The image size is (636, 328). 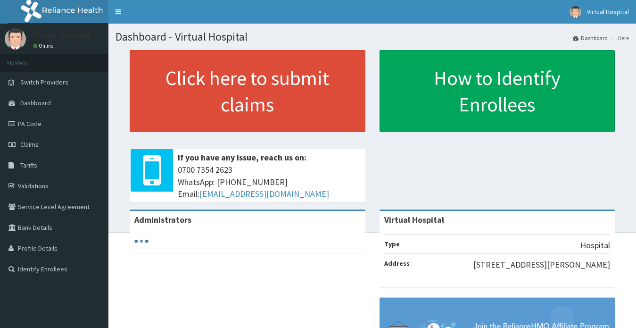 What do you see at coordinates (35, 103) in the screenshot?
I see `span: Dashboard` at bounding box center [35, 103].